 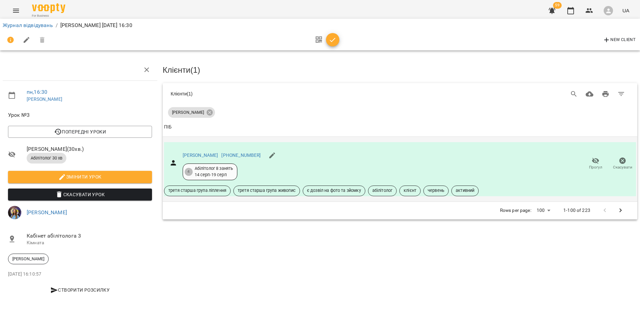 I want to click on button: Menu, so click(x=16, y=11).